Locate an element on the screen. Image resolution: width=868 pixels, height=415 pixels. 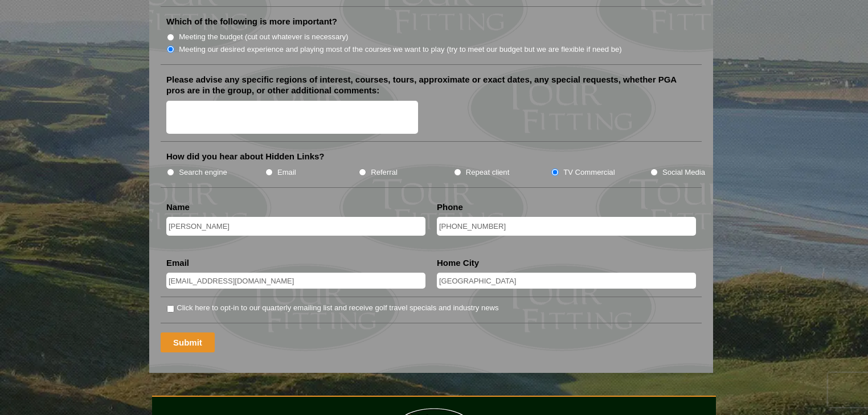
label: Please advise any specific regions of interest, courses, tours, approximate or exact dates, any s... is located at coordinates (431, 85).